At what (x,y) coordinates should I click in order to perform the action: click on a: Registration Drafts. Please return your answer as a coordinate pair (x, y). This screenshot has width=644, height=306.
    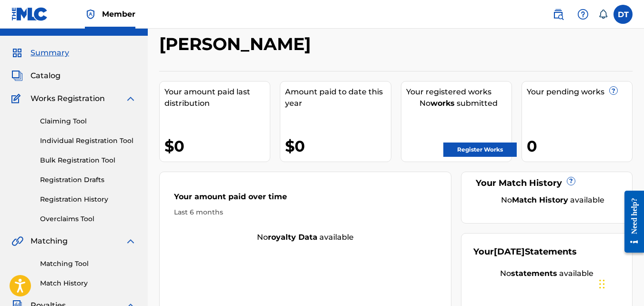
    Looking at the image, I should click on (88, 180).